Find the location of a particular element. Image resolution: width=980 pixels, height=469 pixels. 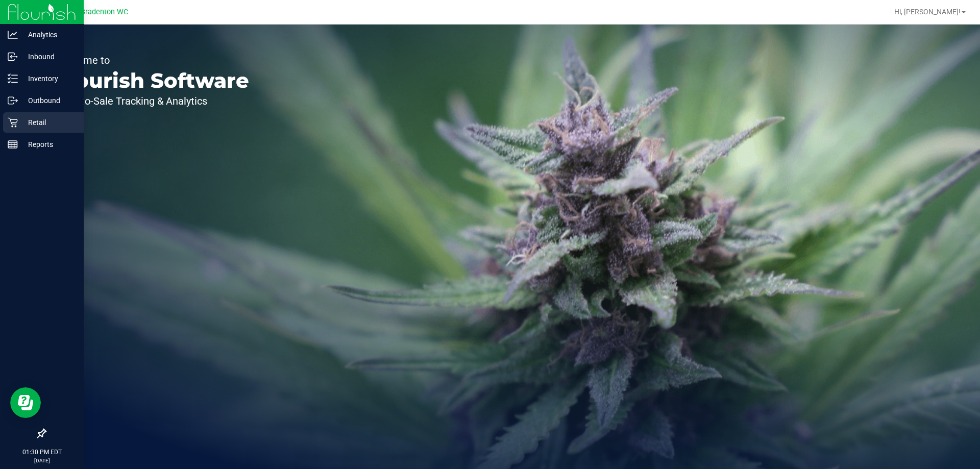

p: Welcome to is located at coordinates (152, 60).